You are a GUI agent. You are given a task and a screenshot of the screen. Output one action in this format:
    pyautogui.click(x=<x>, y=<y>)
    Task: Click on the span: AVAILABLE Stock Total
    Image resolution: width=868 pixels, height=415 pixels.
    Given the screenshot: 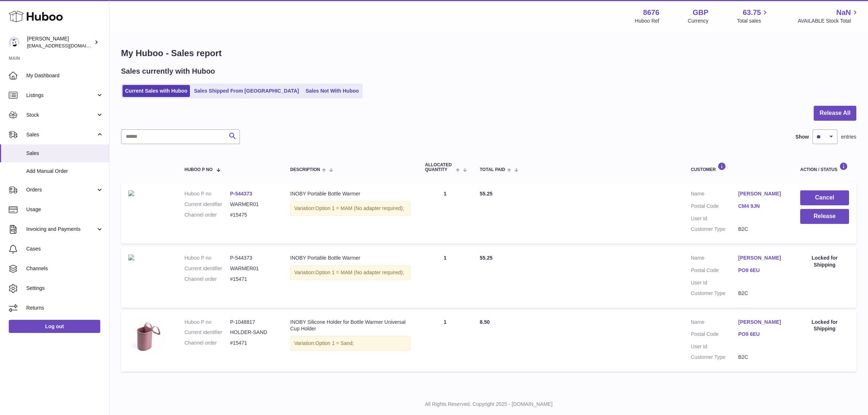 What is the action you would take?
    pyautogui.click(x=829, y=21)
    